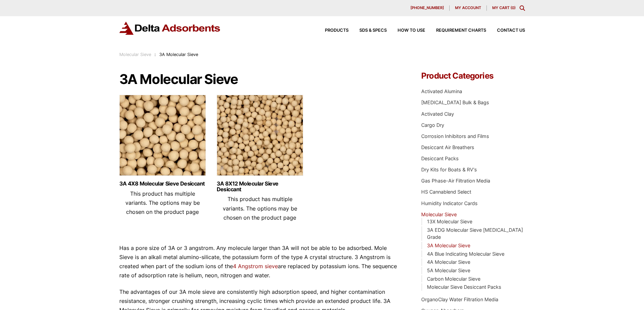 This screenshot has width=644, height=310. What do you see at coordinates (461, 30) in the screenshot?
I see `span: Requirement Charts` at bounding box center [461, 30].